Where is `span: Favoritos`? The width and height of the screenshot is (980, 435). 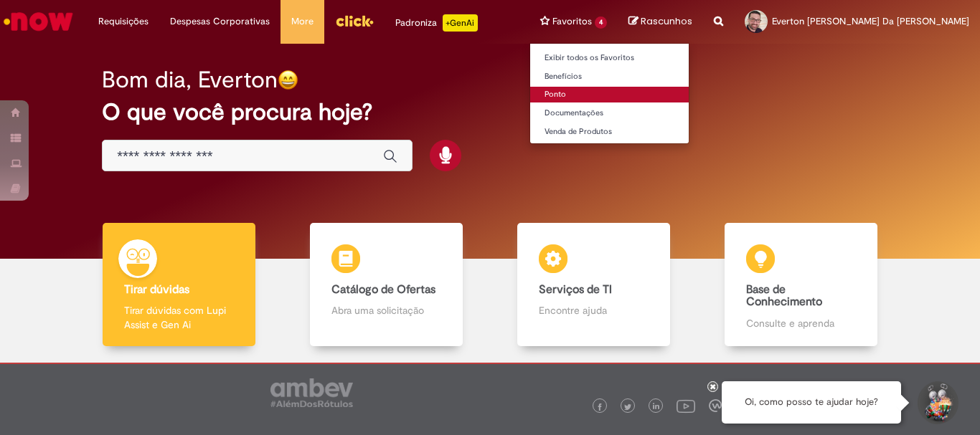 span: Favoritos is located at coordinates (572, 21).